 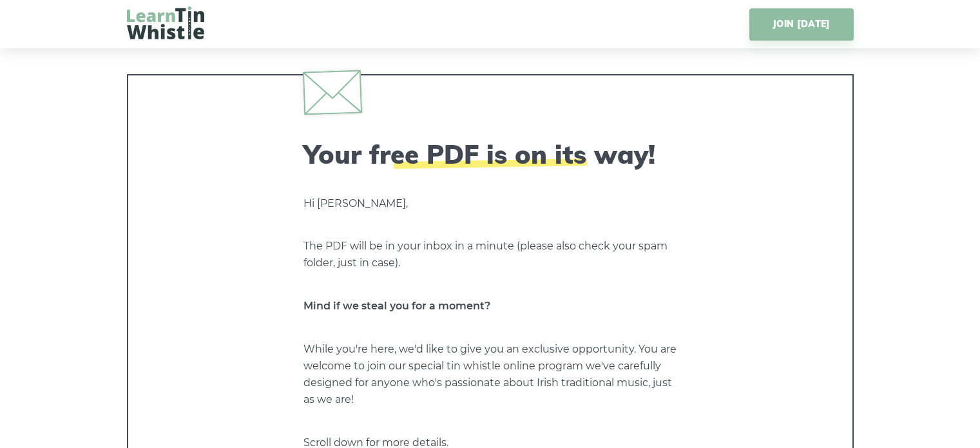 I want to click on img: LearnTinWhistle.com, so click(x=166, y=22).